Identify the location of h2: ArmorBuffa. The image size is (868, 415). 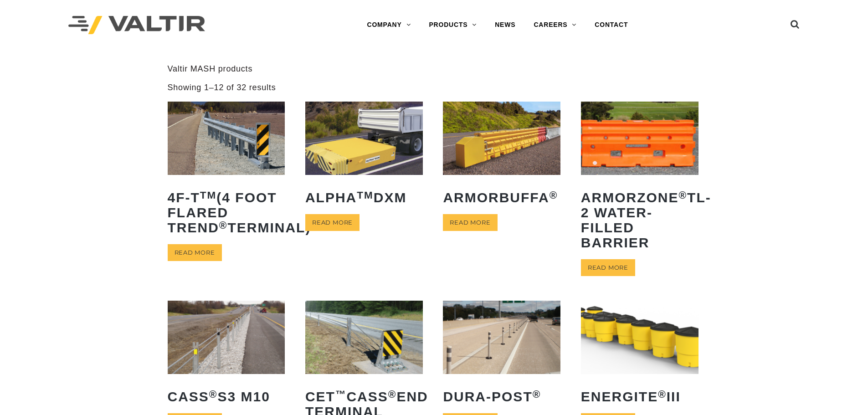
(501, 197).